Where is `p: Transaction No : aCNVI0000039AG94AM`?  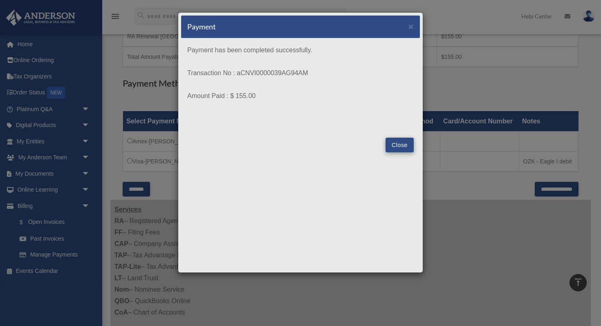
p: Transaction No : aCNVI0000039AG94AM is located at coordinates (300, 73).